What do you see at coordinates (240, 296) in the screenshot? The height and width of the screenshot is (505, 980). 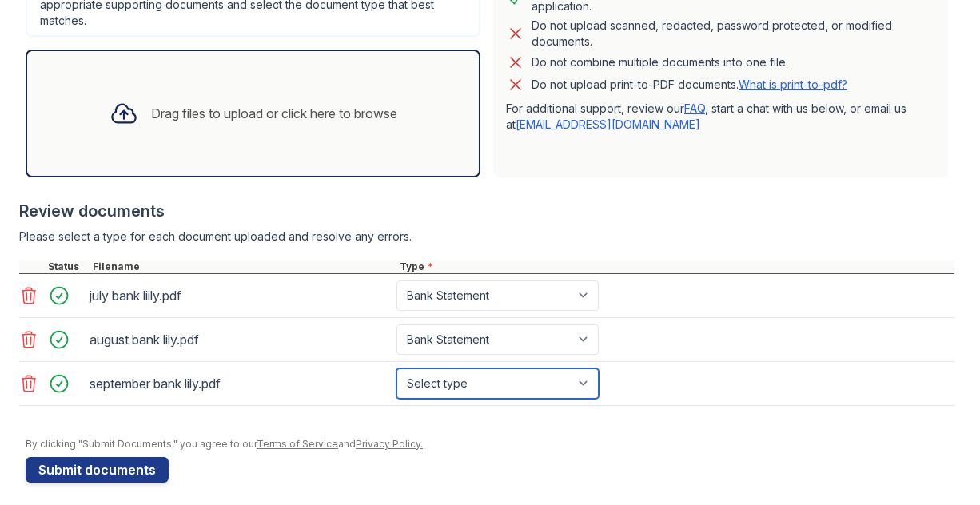 I see `div: july bank liily.pdf` at bounding box center [240, 296].